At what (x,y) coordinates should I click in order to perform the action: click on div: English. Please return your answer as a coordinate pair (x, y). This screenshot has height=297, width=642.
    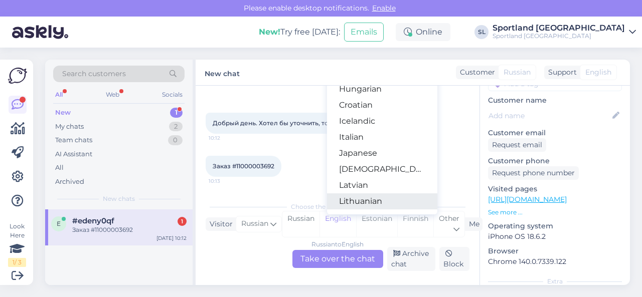
    Looking at the image, I should click on (338, 224).